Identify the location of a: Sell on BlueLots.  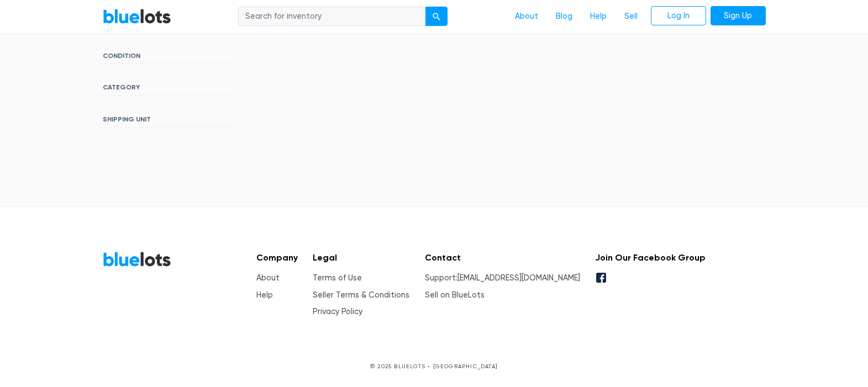
(455, 295).